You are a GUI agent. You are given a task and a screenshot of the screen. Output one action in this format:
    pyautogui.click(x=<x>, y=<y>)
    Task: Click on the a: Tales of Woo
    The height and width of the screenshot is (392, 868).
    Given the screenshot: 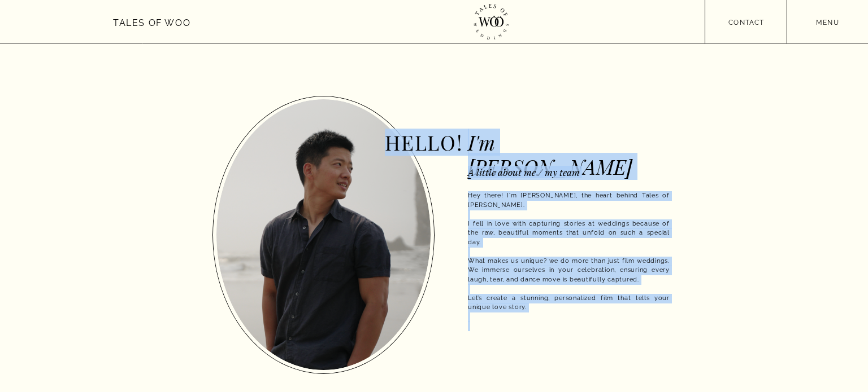 What is the action you would take?
    pyautogui.click(x=152, y=22)
    